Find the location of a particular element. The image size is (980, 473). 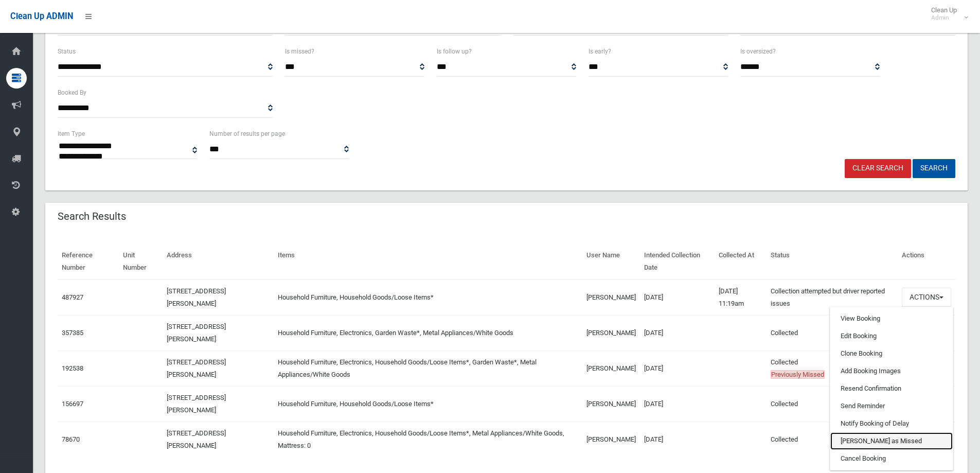

small: Admin is located at coordinates (943, 17).